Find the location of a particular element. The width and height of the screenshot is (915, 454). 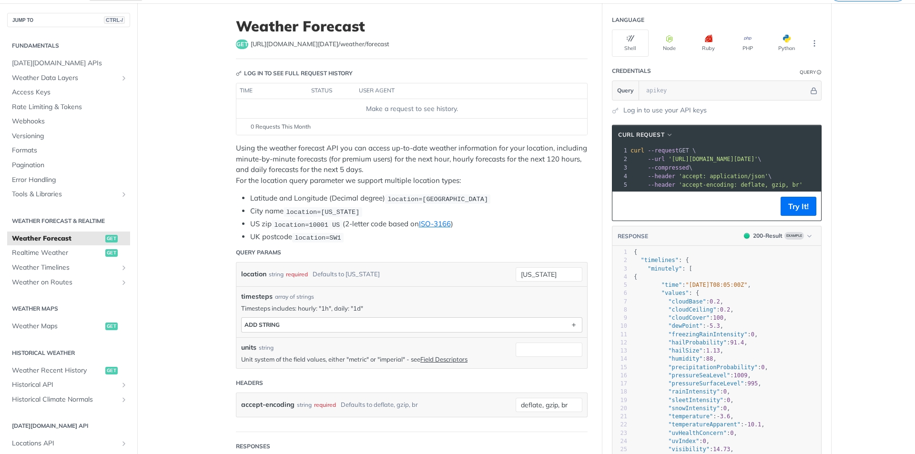

svg: More ellipsis is located at coordinates (815, 43).